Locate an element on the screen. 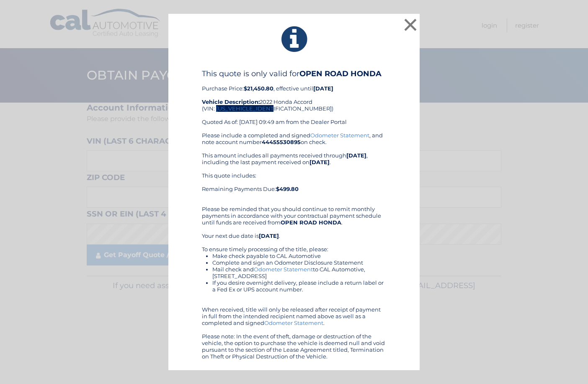 This screenshot has height=384, width=588. div: This quote includes: Remaining Payments Due: is located at coordinates (294, 186).